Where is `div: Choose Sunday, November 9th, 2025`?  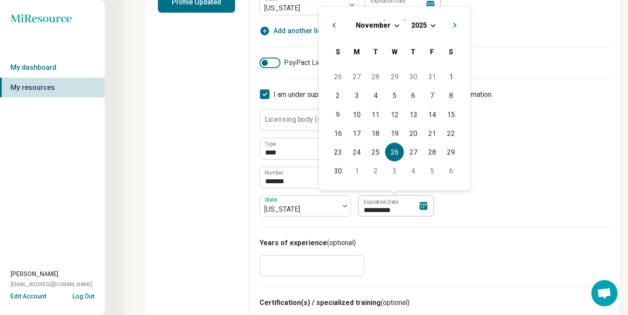
div: Choose Sunday, November 9th, 2025 is located at coordinates (337, 114).